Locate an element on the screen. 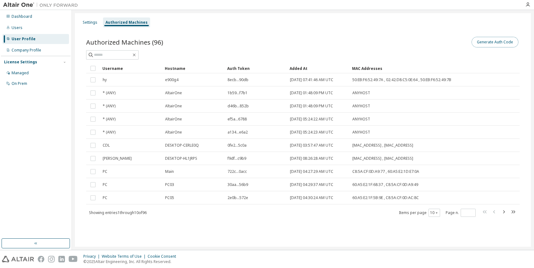  span: a134...e6a2 is located at coordinates (238, 132).